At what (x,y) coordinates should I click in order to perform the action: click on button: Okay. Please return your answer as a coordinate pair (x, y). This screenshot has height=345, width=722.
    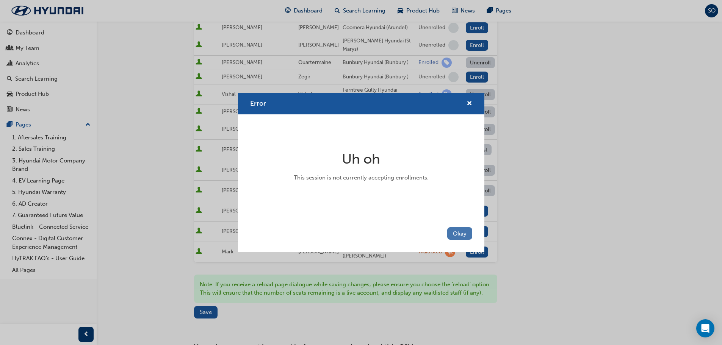
    Looking at the image, I should click on (460, 234).